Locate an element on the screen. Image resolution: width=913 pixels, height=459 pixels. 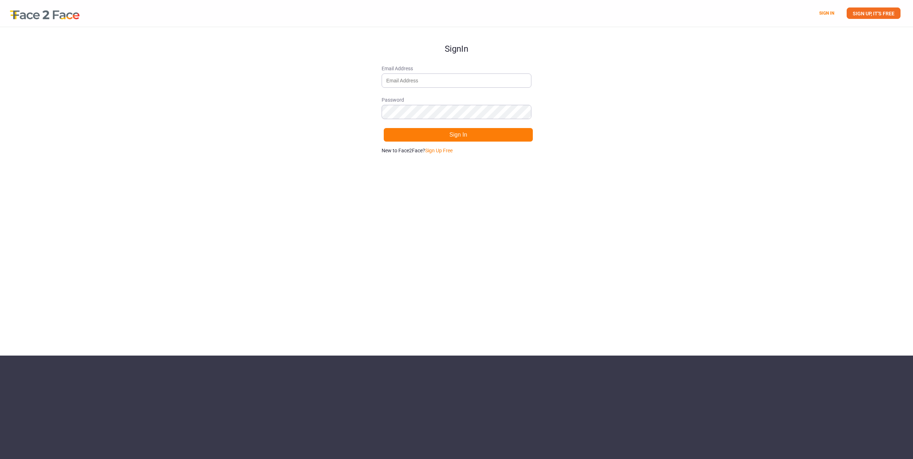
h1: Sign In is located at coordinates (457, 40).